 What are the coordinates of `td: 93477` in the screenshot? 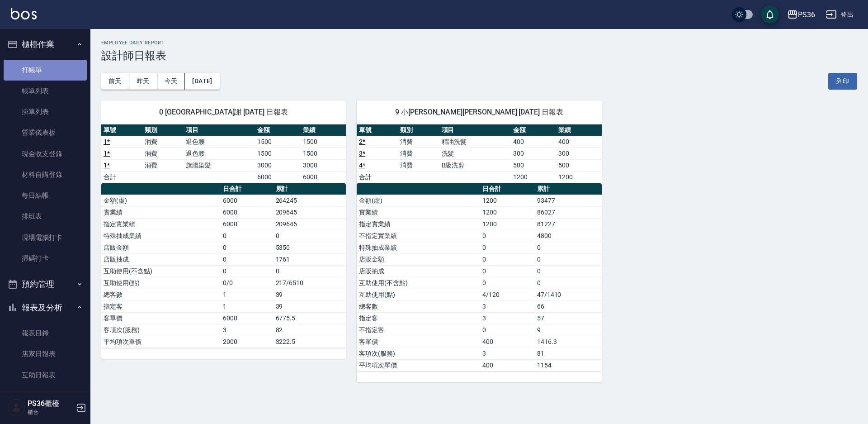 It's located at (568, 200).